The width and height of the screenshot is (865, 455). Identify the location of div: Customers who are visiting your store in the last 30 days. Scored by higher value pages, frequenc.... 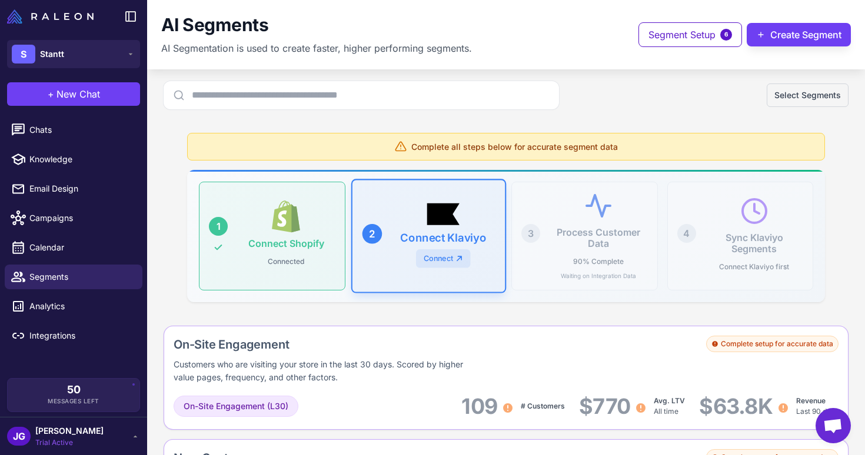
(325, 371).